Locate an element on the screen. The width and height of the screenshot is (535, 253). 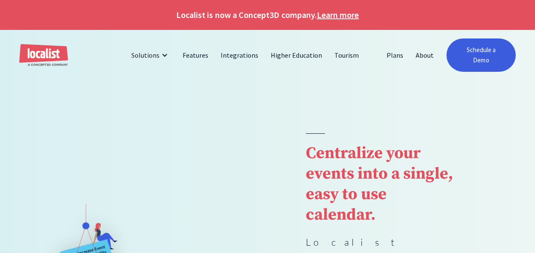
a: Plans is located at coordinates (395, 55).